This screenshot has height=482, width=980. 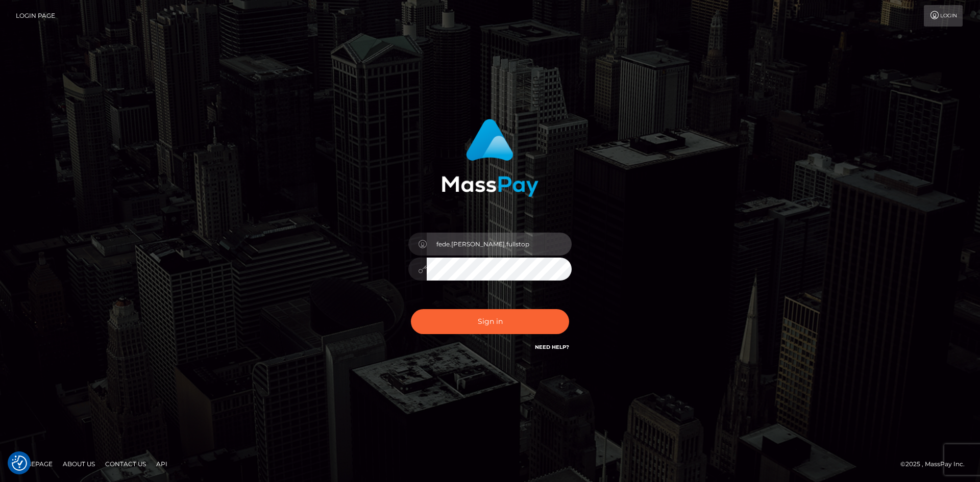 I want to click on button: Consent Preferences, so click(x=20, y=464).